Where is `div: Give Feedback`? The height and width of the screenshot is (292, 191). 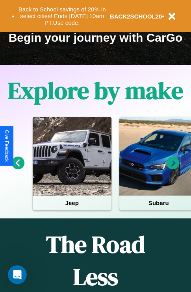
div: Give Feedback is located at coordinates (7, 146).